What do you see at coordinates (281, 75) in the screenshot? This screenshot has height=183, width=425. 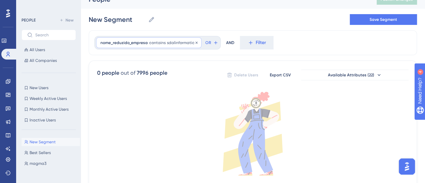 I see `span: Export CSV` at bounding box center [281, 75].